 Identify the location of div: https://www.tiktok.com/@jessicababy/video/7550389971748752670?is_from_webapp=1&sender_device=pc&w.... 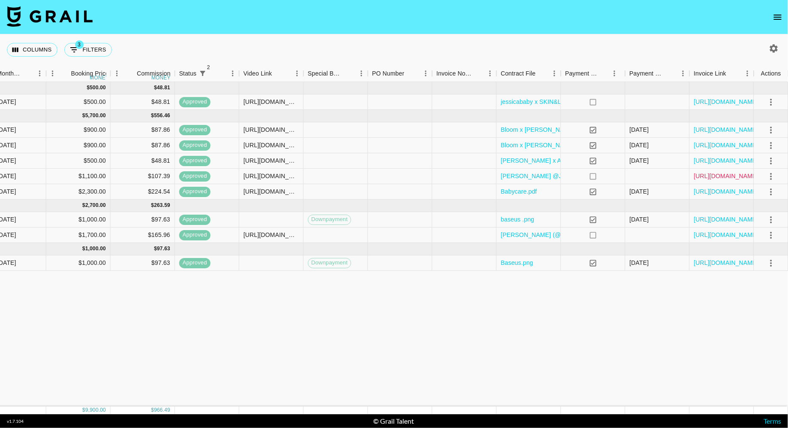
(271, 176).